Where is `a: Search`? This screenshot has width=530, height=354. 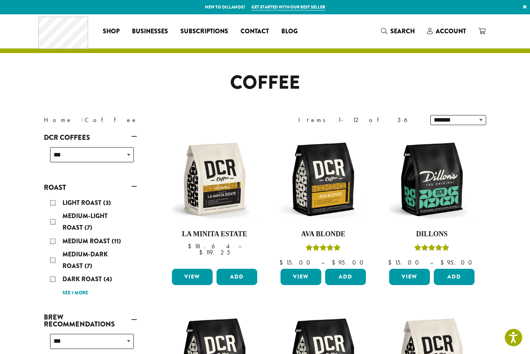 a: Search is located at coordinates (398, 31).